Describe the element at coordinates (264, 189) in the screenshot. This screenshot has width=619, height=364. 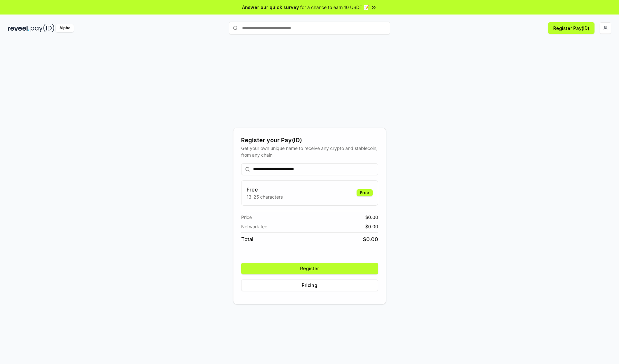
I see `h3: Free` at that location.